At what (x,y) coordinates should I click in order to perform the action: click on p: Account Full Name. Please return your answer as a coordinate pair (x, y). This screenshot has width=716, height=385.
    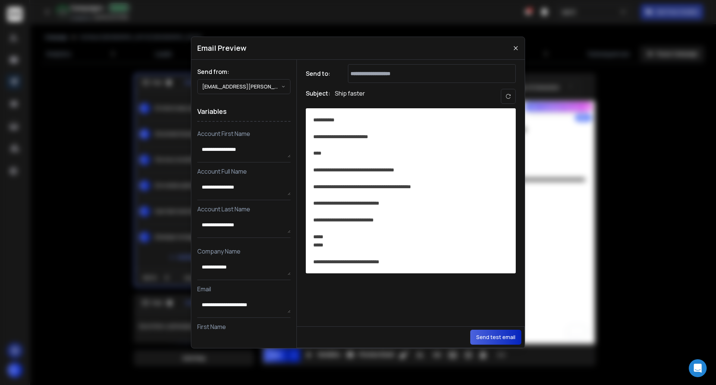
    Looking at the image, I should click on (244, 171).